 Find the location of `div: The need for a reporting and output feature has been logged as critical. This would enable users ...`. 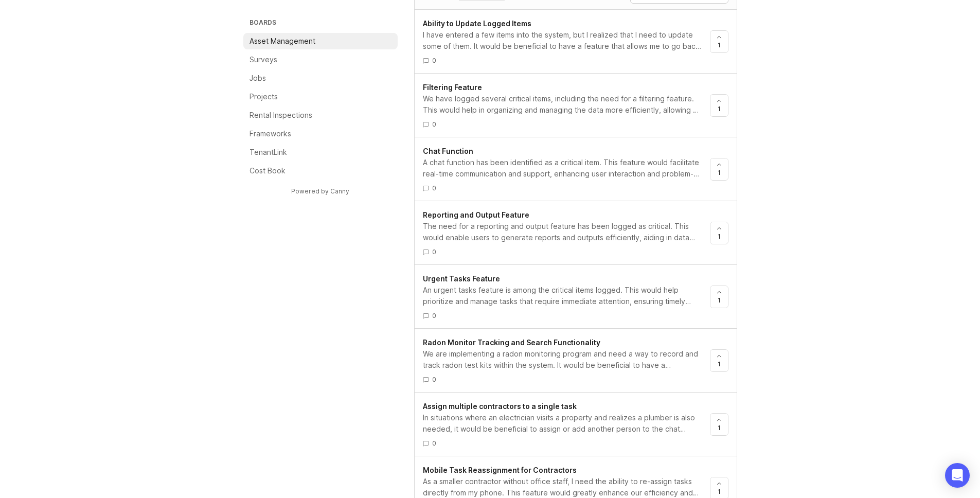

div: The need for a reporting and output feature has been logged as critical. This would enable users ... is located at coordinates (562, 232).